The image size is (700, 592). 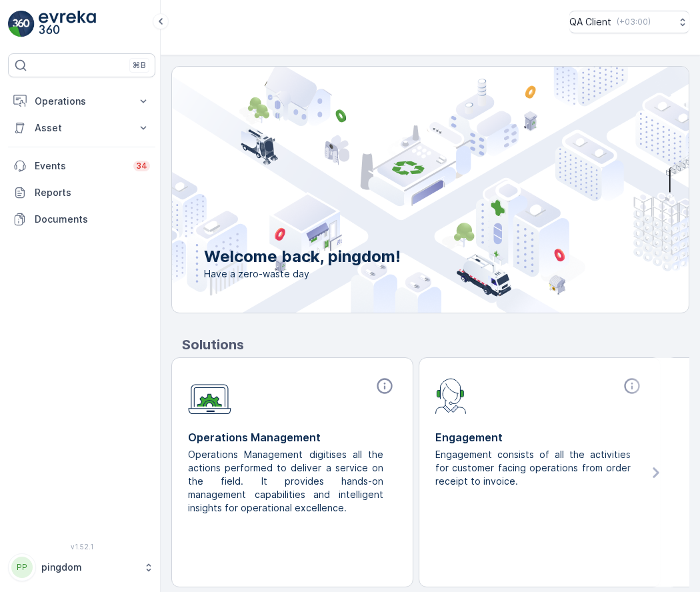 What do you see at coordinates (80, 166) in the screenshot?
I see `p: Events` at bounding box center [80, 166].